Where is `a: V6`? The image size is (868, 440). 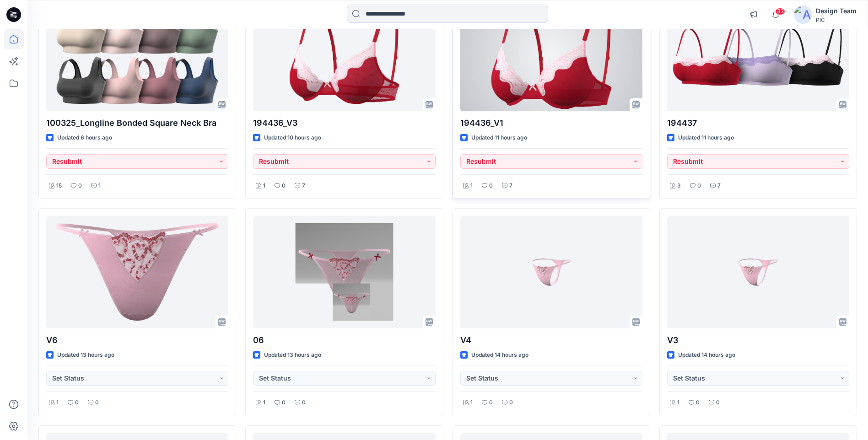
a: V6 is located at coordinates (138, 272).